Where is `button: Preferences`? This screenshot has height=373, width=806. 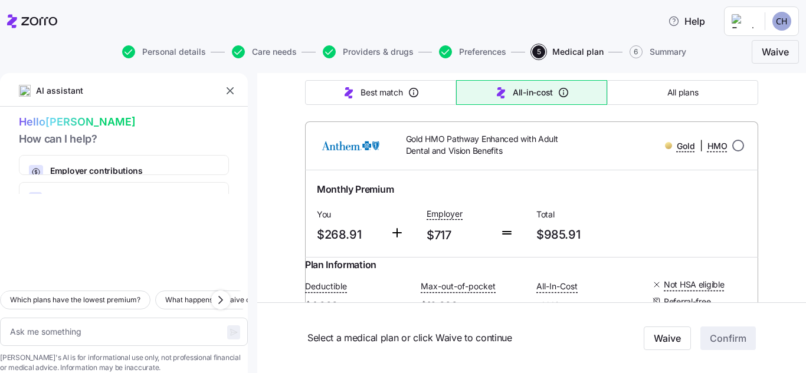
button: Preferences is located at coordinates (473, 52).